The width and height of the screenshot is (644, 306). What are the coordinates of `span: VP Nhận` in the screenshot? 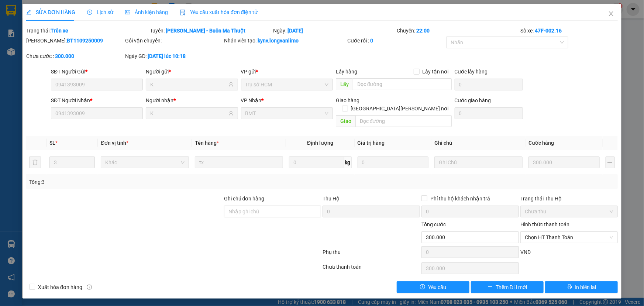 It's located at (251, 100).